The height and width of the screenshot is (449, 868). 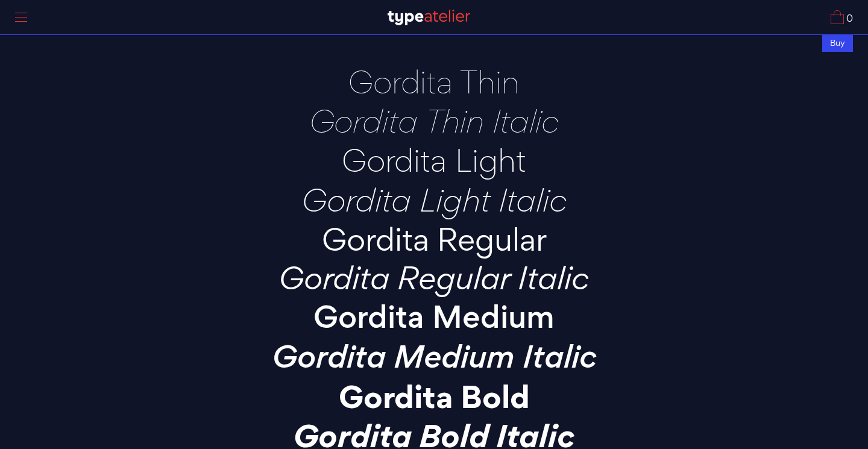 What do you see at coordinates (434, 121) in the screenshot?
I see `p: Gordita Thin Italic` at bounding box center [434, 121].